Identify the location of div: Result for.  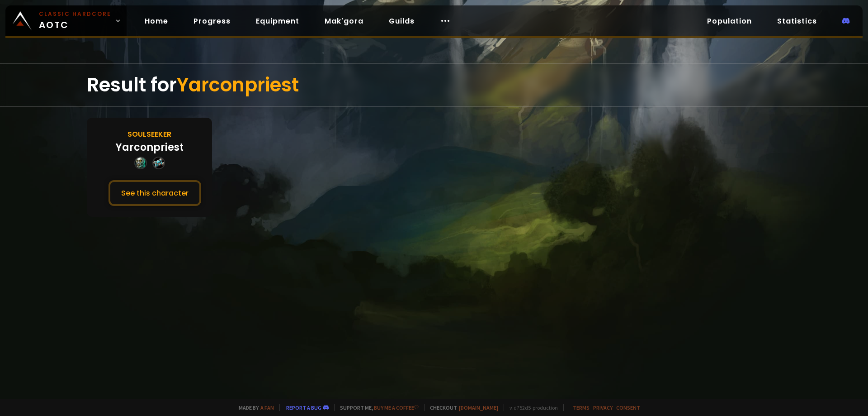
(434, 85).